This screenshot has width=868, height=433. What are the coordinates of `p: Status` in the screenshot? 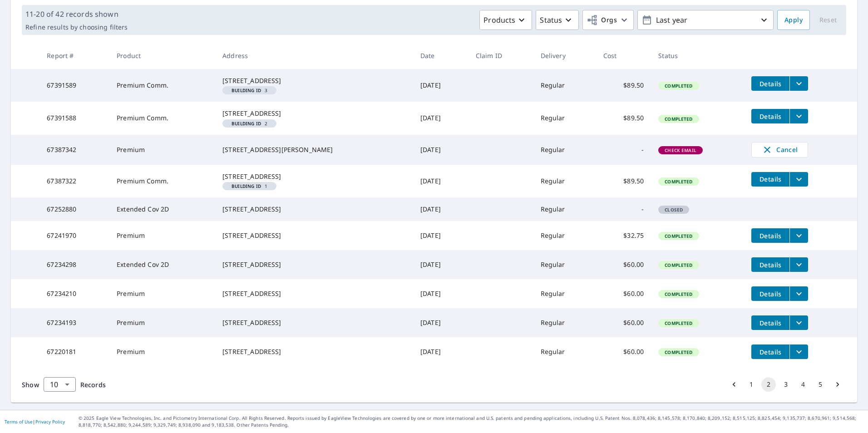 It's located at (551, 20).